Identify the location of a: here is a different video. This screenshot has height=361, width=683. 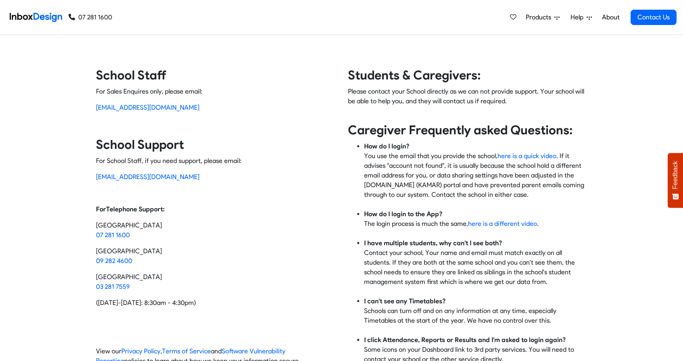
(502, 223).